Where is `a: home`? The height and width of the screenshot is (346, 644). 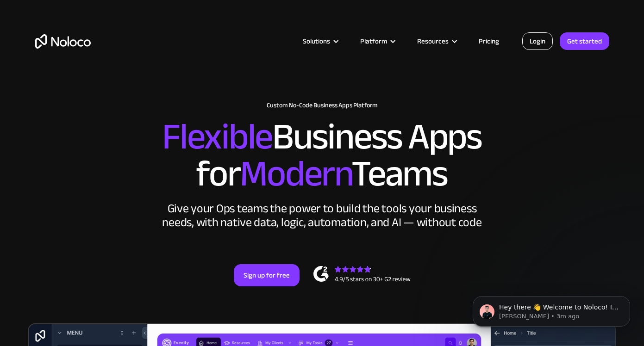
a: home is located at coordinates (63, 41).